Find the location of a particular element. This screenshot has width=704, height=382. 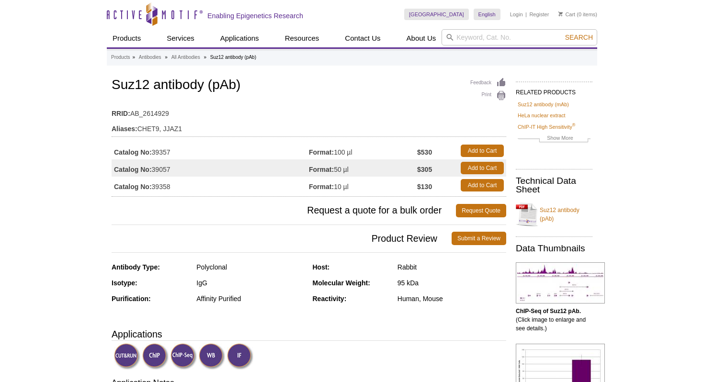

img: Western Blot Validated is located at coordinates (212, 357).